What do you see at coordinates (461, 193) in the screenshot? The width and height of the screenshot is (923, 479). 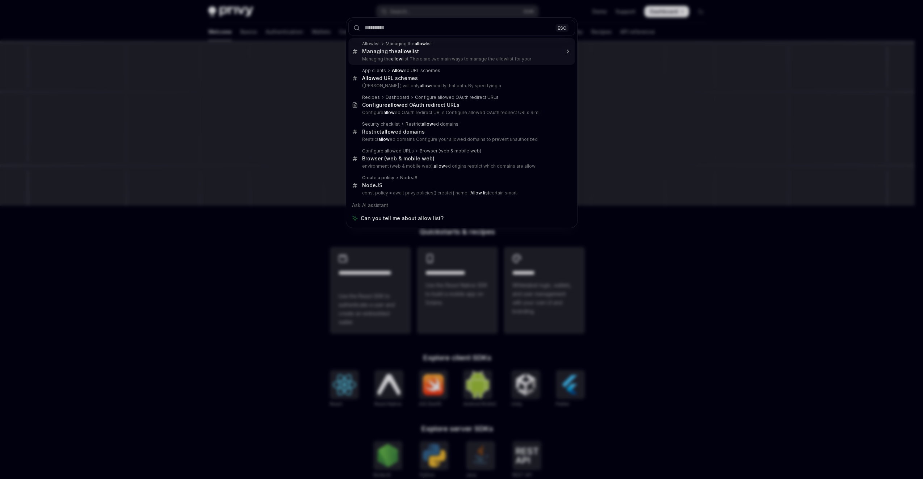 I see `p: const policy = await privy.policies().create({ name: ' certain smart` at bounding box center [461, 193].